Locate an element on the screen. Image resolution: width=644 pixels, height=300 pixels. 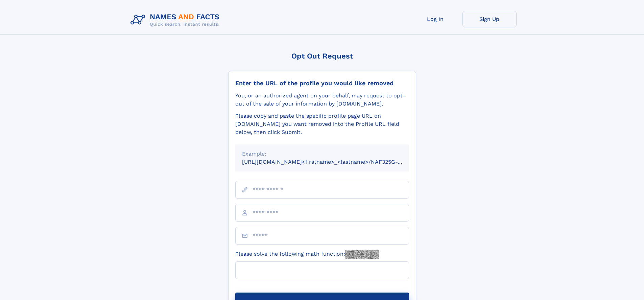
a: Sign Up is located at coordinates (490, 19).